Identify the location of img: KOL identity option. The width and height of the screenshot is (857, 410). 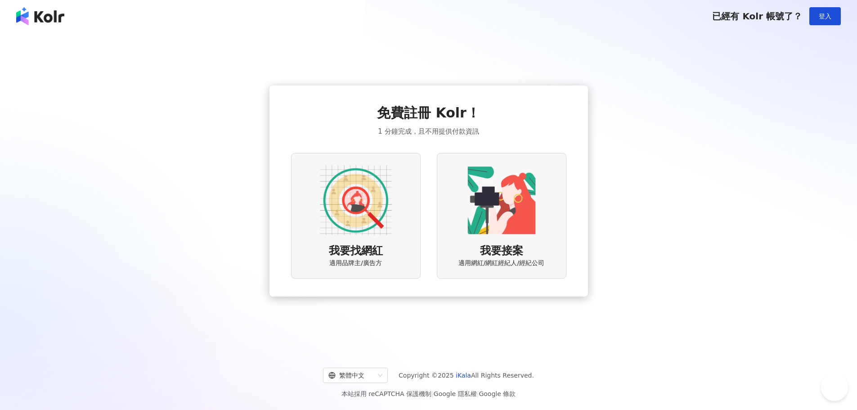
(501, 200).